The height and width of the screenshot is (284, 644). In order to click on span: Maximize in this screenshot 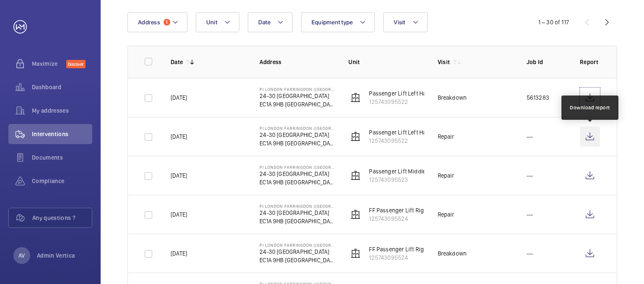, I will do `click(49, 64)`.